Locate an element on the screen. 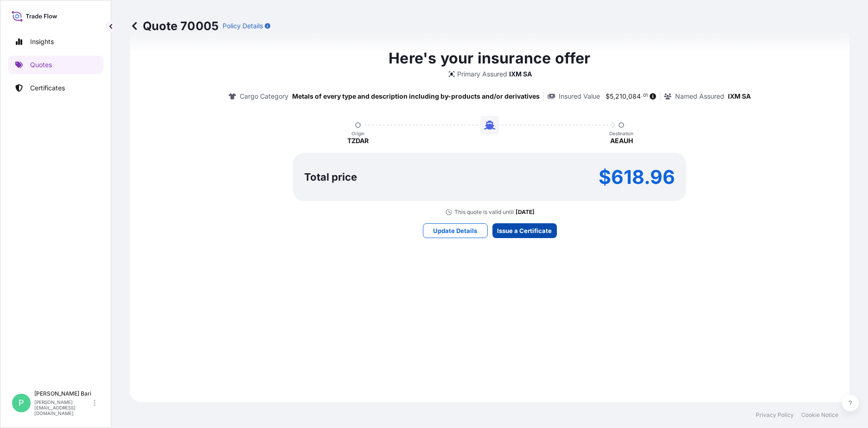  span: 210 is located at coordinates (621, 97).